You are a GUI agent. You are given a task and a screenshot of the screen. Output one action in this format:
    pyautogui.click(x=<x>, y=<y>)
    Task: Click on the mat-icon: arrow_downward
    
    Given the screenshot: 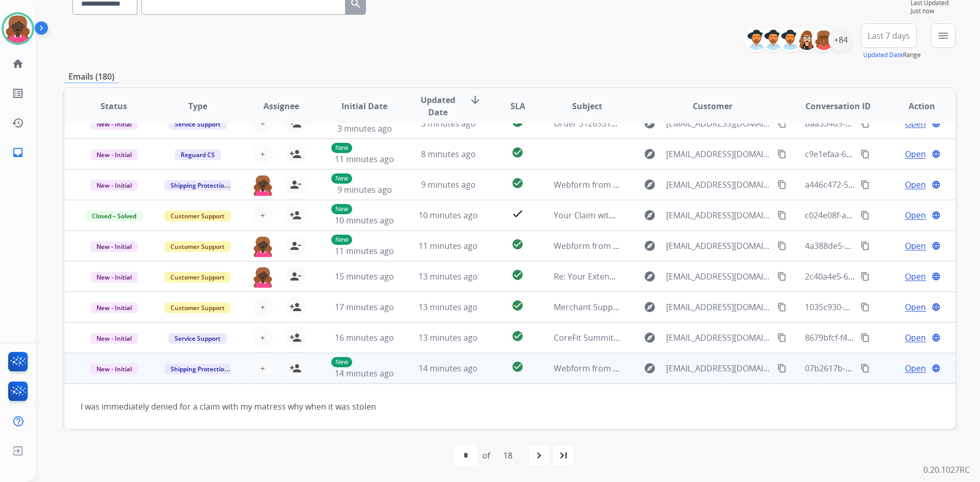 What is the action you would take?
    pyautogui.click(x=475, y=100)
    